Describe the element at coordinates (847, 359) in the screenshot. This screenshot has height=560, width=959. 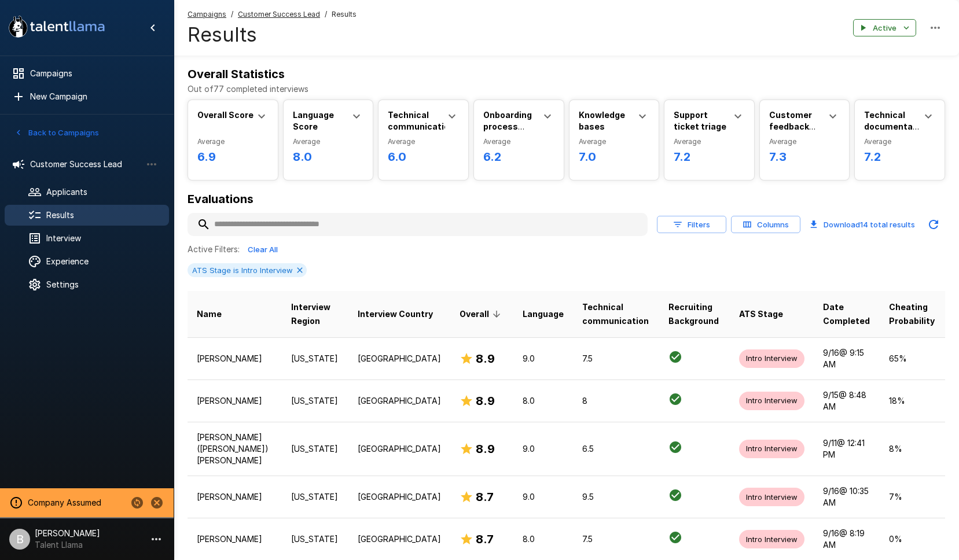
I see `td: 9/16 @ 9:15 AM` at that location.